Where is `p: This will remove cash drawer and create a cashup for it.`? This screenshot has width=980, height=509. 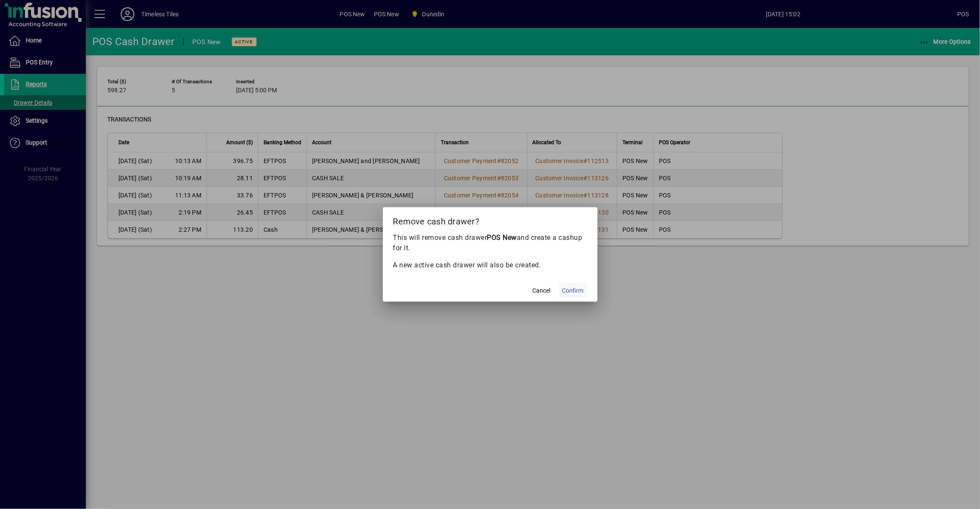 p: This will remove cash drawer and create a cashup for it. is located at coordinates (490, 243).